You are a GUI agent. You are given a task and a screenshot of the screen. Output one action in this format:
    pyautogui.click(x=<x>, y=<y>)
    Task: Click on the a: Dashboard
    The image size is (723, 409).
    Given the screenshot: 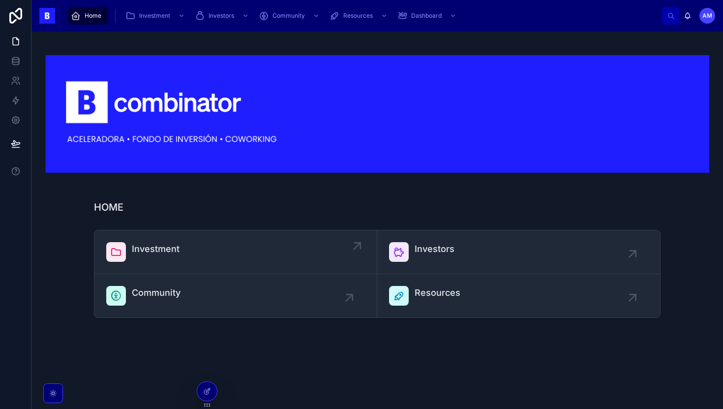 What is the action you would take?
    pyautogui.click(x=428, y=16)
    